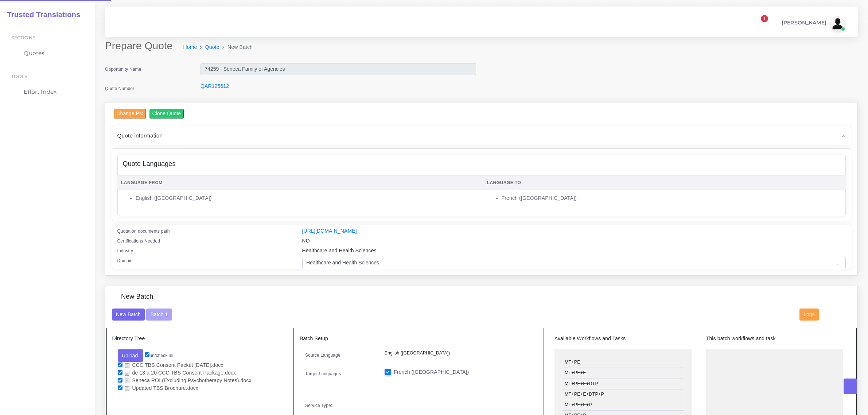 Image resolution: width=868 pixels, height=415 pixels. What do you see at coordinates (623, 384) in the screenshot?
I see `li: MT+PE+E+DTP` at bounding box center [623, 384].